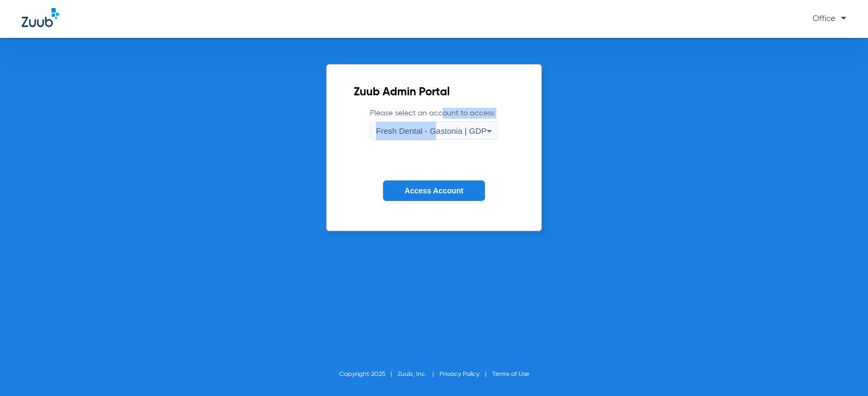 Image resolution: width=868 pixels, height=396 pixels. I want to click on span: Office, so click(829, 19).